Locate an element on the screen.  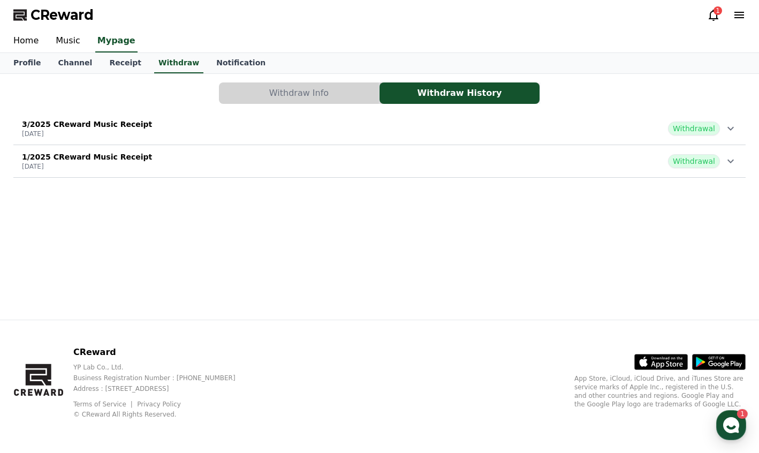
a: 1 is located at coordinates (713, 15).